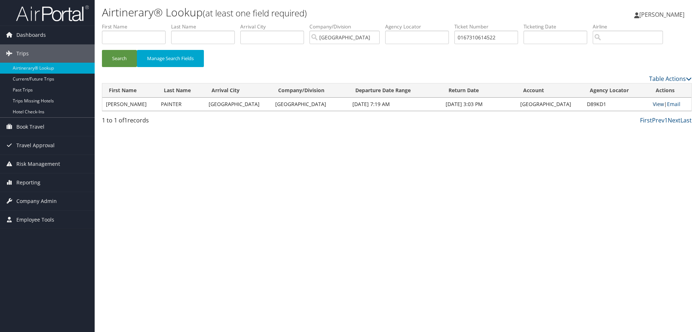 The image size is (699, 332). I want to click on h1: Airtinerary® Lookup, so click(299, 12).